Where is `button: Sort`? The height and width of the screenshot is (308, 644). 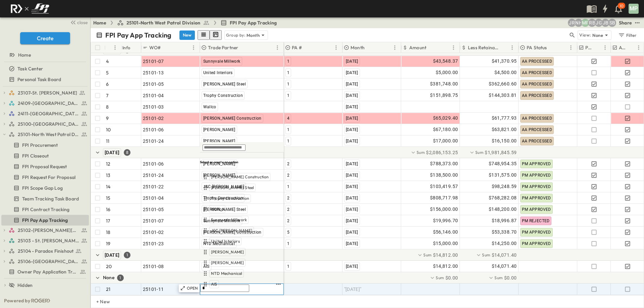 button: Sort is located at coordinates (633, 47).